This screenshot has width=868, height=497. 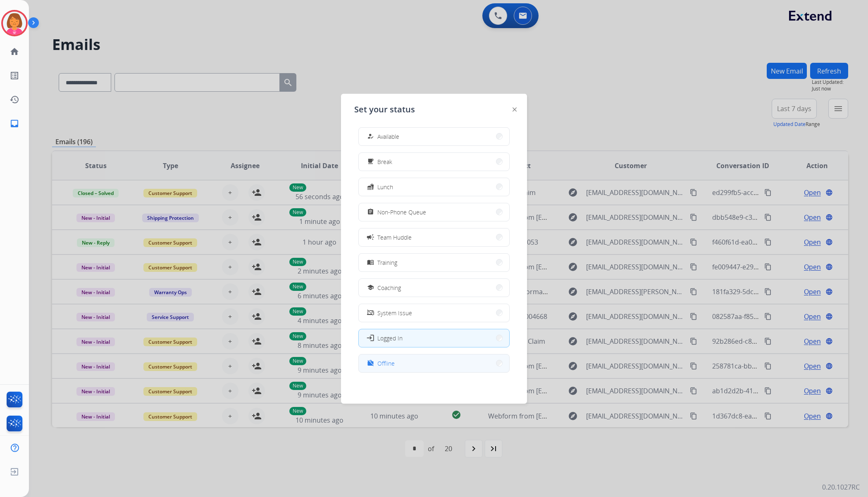 What do you see at coordinates (370, 364) in the screenshot?
I see `mat-icon: work_off` at bounding box center [370, 364].